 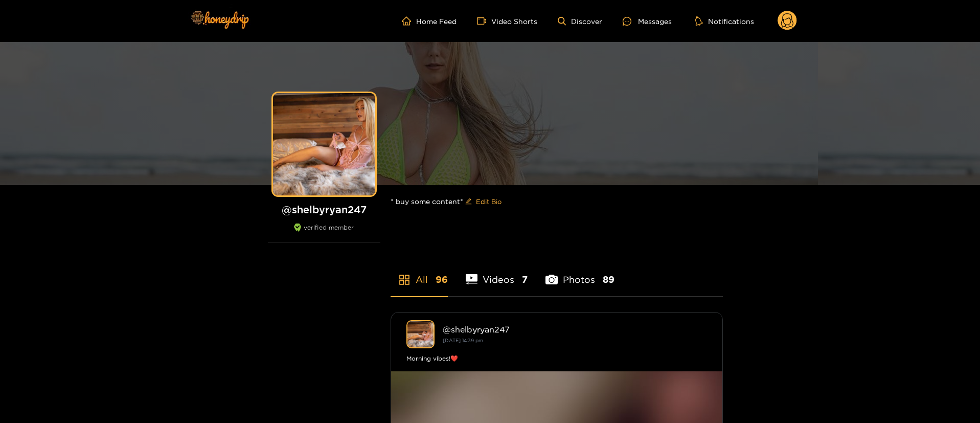 What do you see at coordinates (580, 21) in the screenshot?
I see `a: Discover` at bounding box center [580, 21].